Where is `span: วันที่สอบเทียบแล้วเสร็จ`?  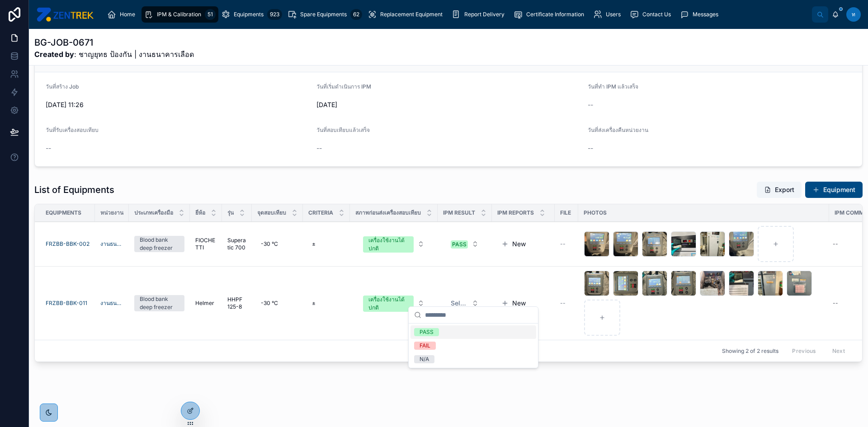
span: วันที่สอบเทียบแล้วเสร็จ is located at coordinates (343, 130).